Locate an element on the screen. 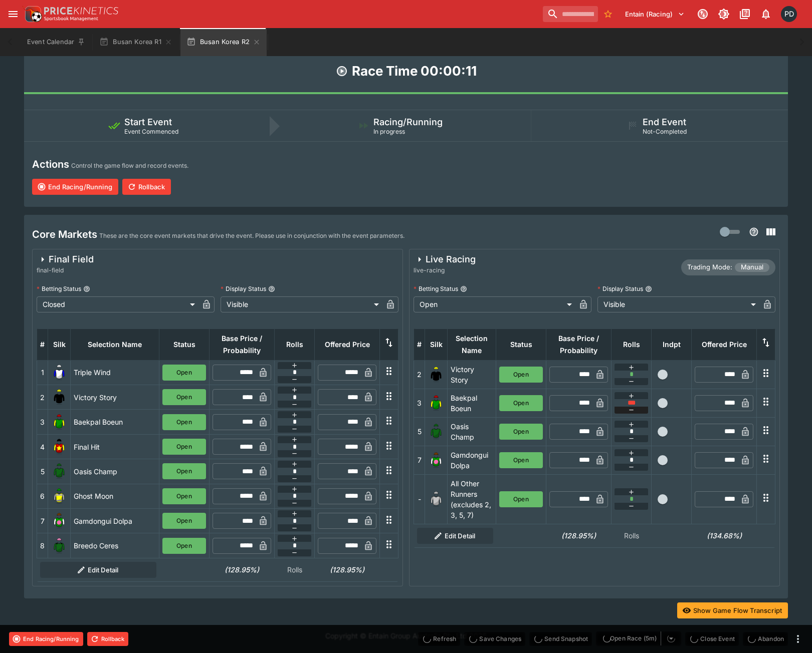 The image size is (812, 653). span: Event Commenced is located at coordinates (151, 131).